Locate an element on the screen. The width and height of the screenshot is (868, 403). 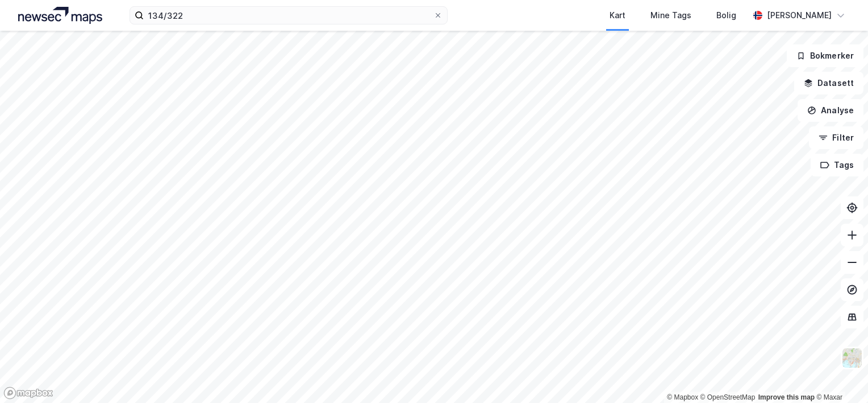
img: logo.a4113a55bc3d86da70a041830d287a7e.svg is located at coordinates (60, 15).